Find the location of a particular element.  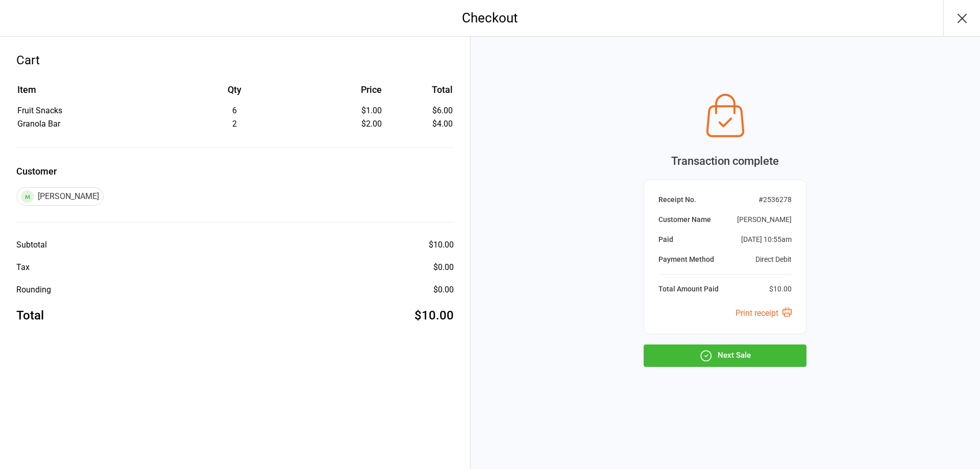

div: Receipt No. is located at coordinates (677, 199).